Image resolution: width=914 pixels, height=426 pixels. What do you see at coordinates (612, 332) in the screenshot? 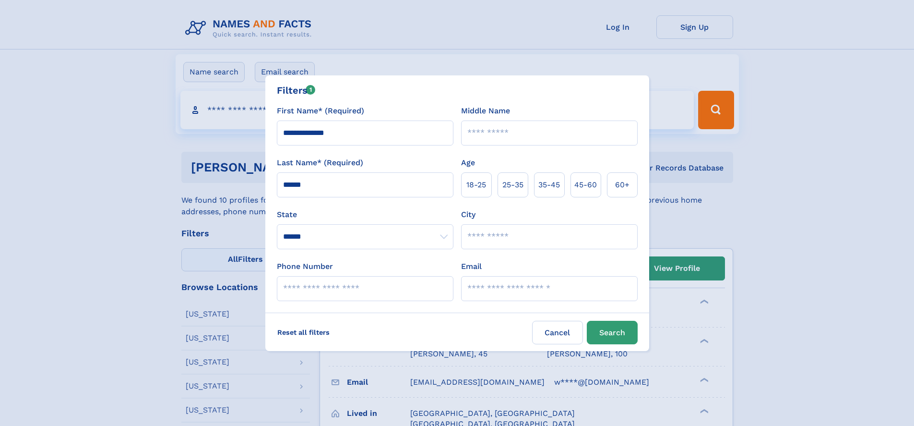
I see `button: Search` at bounding box center [612, 332].